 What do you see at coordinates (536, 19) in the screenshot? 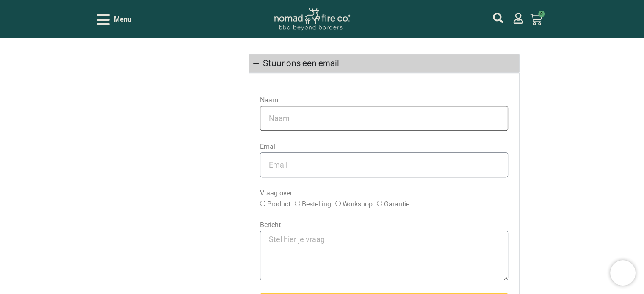
I see `a: 0` at bounding box center [536, 19].